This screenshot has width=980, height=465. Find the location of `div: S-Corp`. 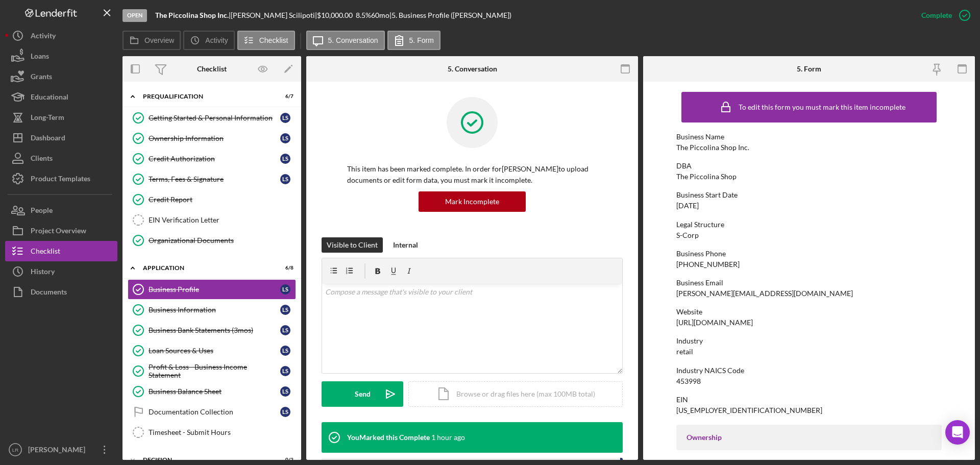

div: S-Corp is located at coordinates (688, 235).